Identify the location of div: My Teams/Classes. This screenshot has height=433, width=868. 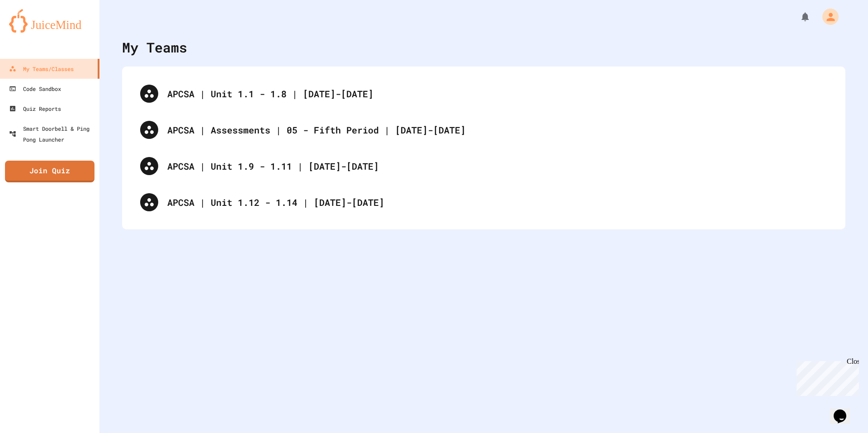
(41, 69).